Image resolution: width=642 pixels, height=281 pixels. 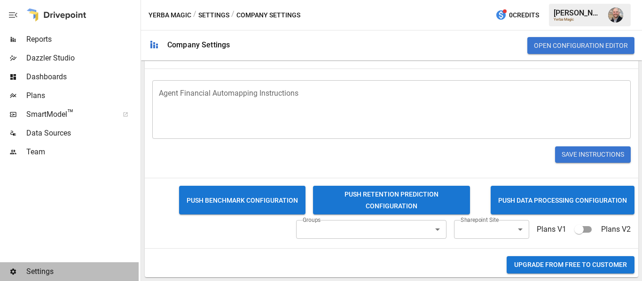 I want to click on button: PUSH BENCHMARK CONFIGURATION, so click(x=242, y=200).